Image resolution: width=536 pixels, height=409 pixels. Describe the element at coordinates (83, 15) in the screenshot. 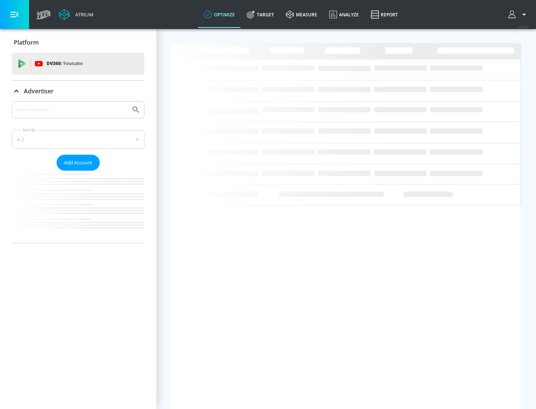

I see `div: Atrium` at that location.